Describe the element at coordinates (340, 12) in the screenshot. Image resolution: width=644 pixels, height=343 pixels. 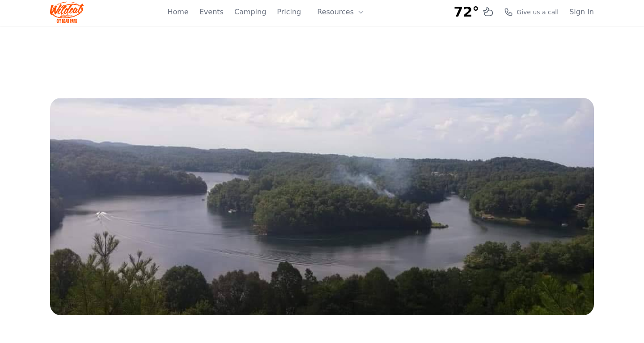
I see `button: Resources` at that location.